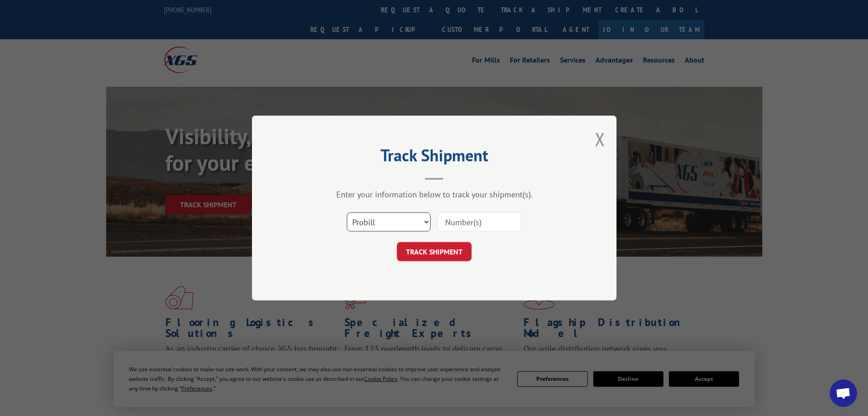  What do you see at coordinates (479, 222) in the screenshot?
I see `input: Number(s)` at bounding box center [479, 222].